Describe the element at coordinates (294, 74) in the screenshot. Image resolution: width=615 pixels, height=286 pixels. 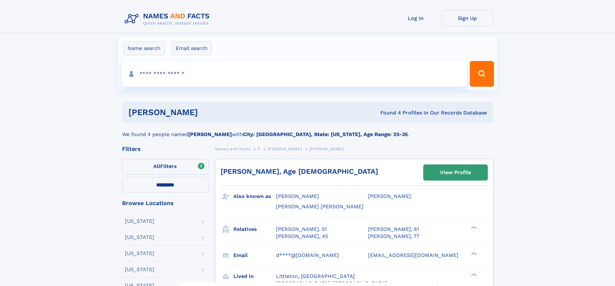
I see `input: search input` at that location.